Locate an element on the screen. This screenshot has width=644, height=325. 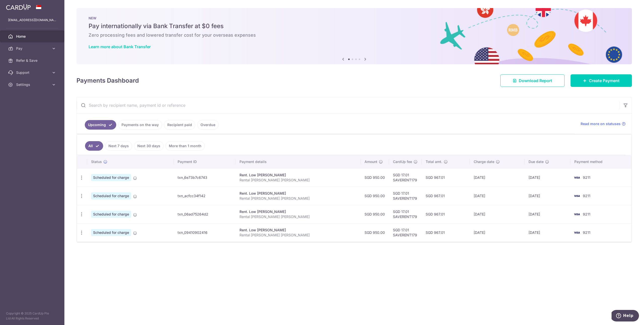
td: txn_acfcc34f142 is located at coordinates (205, 196).